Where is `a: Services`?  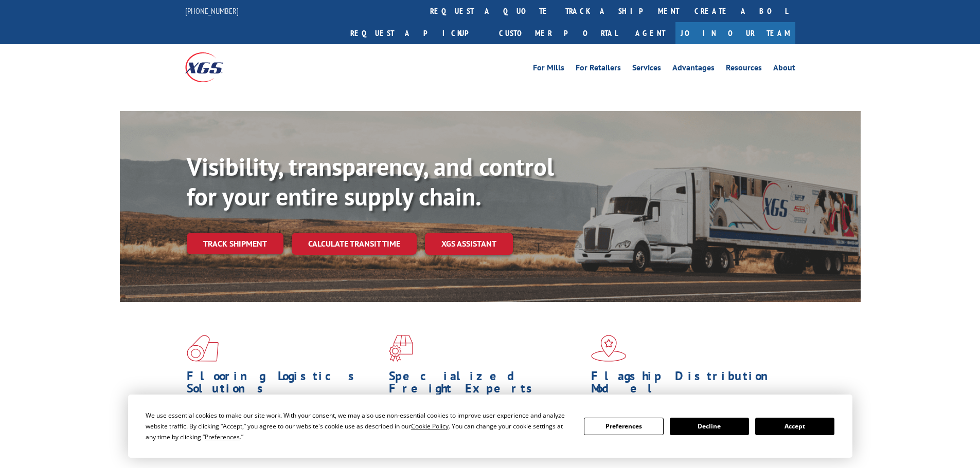 a: Services is located at coordinates (646, 70).